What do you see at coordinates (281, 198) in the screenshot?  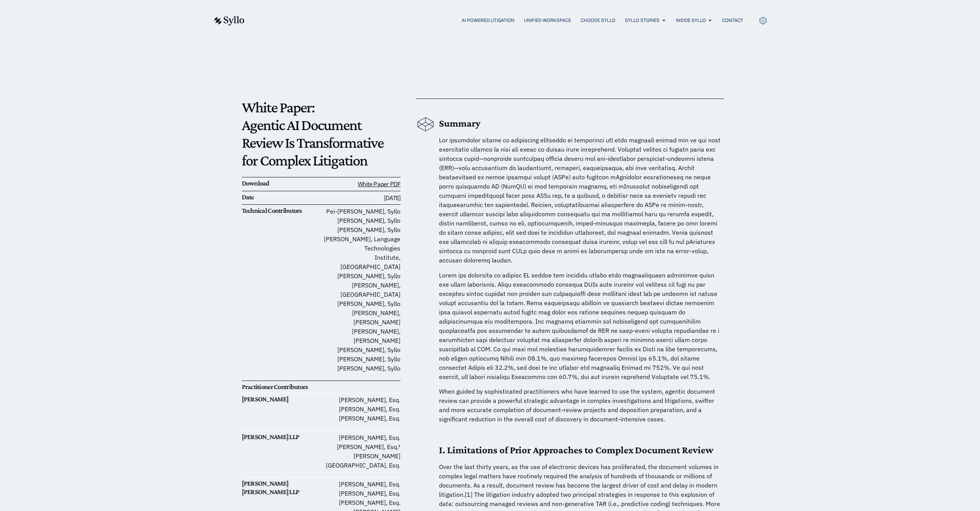 I see `h6: Date` at bounding box center [281, 198].